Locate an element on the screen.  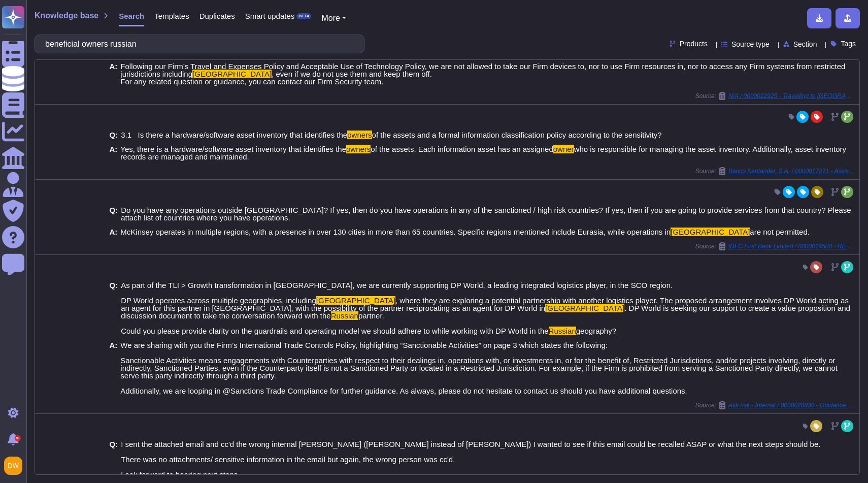
span: who is responsible for managing the asset inventory. Additionally, asset inventory records are ma... is located at coordinates (484, 153).